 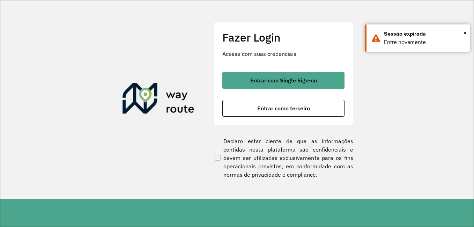 I want to click on button: Close, so click(x=465, y=33).